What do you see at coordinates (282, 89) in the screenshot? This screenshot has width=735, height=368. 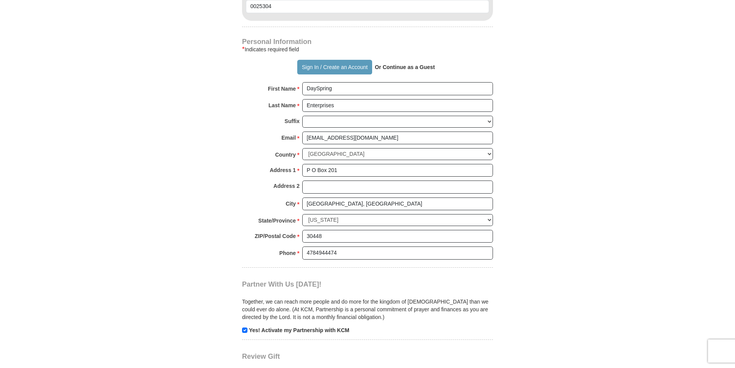 I see `strong: First Name` at bounding box center [282, 89].